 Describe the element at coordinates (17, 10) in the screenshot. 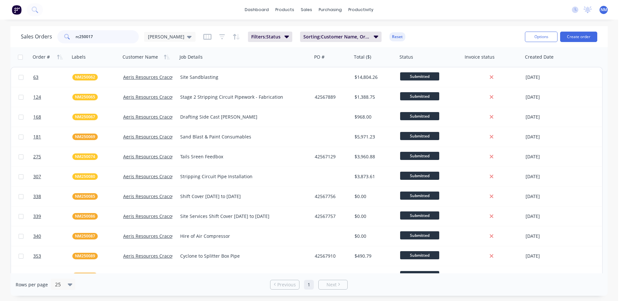

I see `img: Factory` at that location.